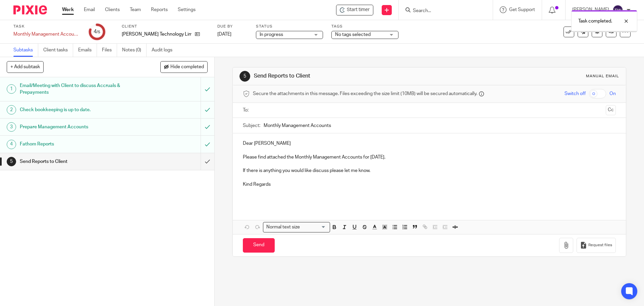  I want to click on h1: Email/Meeting with Client to discuss Accruals & Prepayments, so click(78, 89).